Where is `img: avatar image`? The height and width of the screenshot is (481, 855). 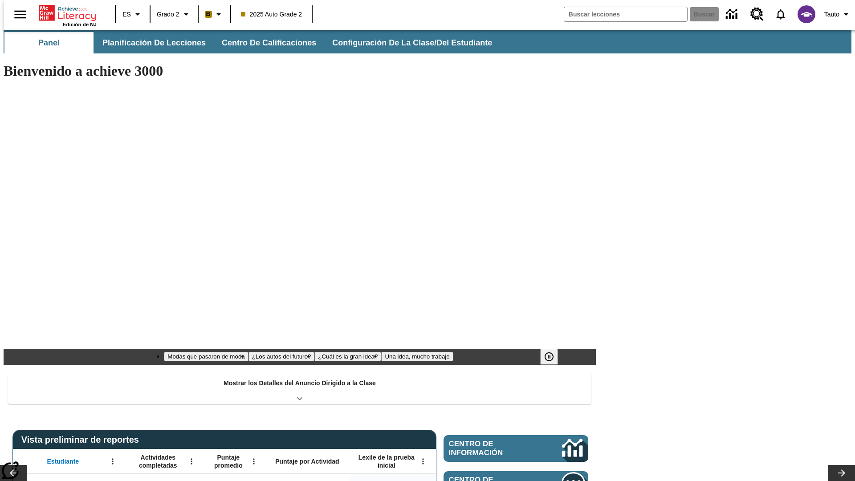
img: avatar image is located at coordinates (806, 14).